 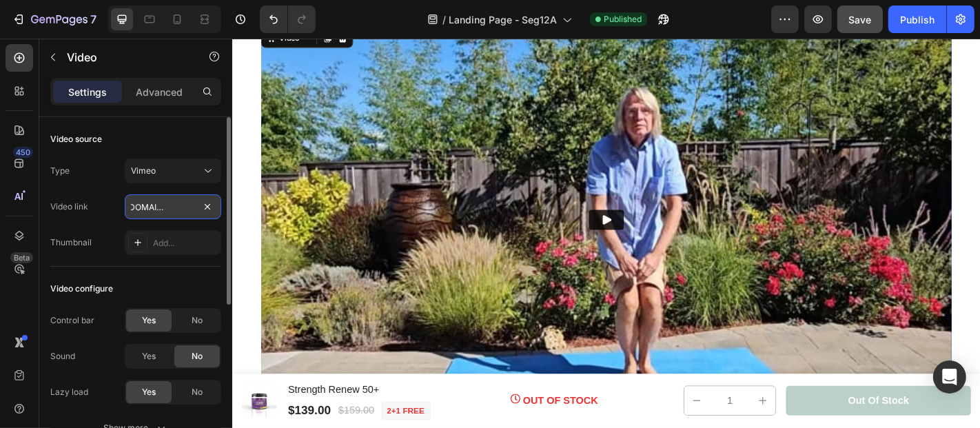 What do you see at coordinates (587, 400) in the screenshot?
I see `button: increment` at bounding box center [587, 400].